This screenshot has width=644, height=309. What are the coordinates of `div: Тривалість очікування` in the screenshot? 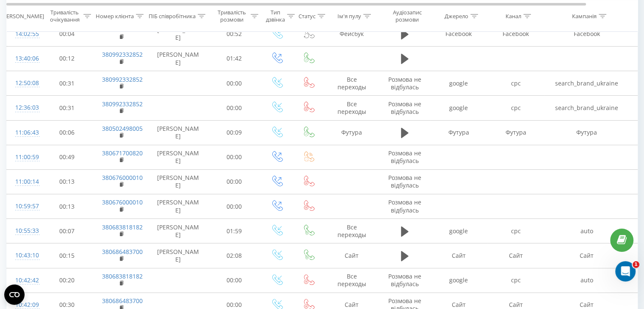 It's located at (64, 16).